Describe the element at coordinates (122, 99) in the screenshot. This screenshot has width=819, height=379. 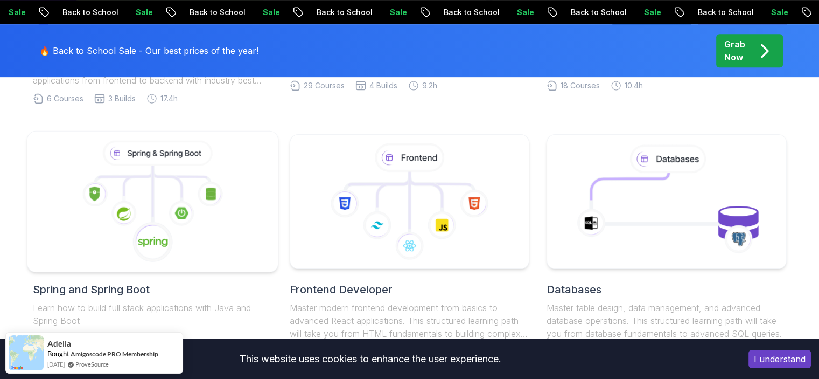
I see `span: 3 Builds` at that location.